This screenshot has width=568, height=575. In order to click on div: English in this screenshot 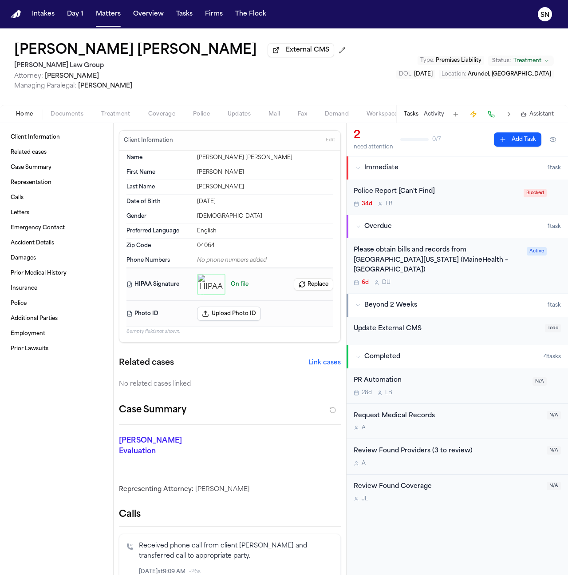, I will do `click(265, 231)`.